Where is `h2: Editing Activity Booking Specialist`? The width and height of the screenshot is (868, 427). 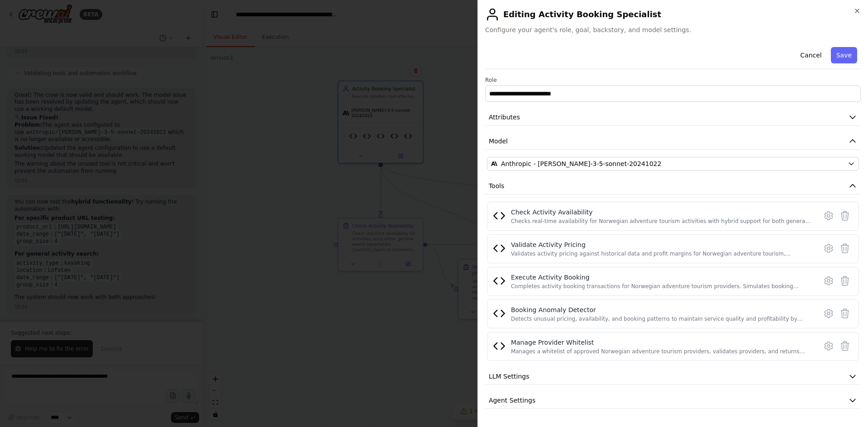 h2: Editing Activity Booking Specialist is located at coordinates (672, 15).